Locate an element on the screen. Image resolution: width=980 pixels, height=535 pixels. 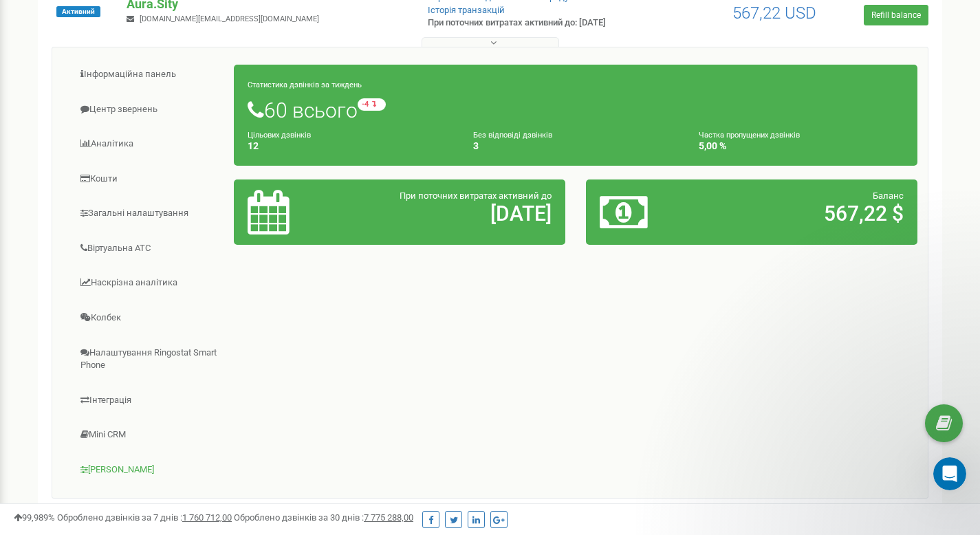
a: Центр звернень is located at coordinates (149, 109).